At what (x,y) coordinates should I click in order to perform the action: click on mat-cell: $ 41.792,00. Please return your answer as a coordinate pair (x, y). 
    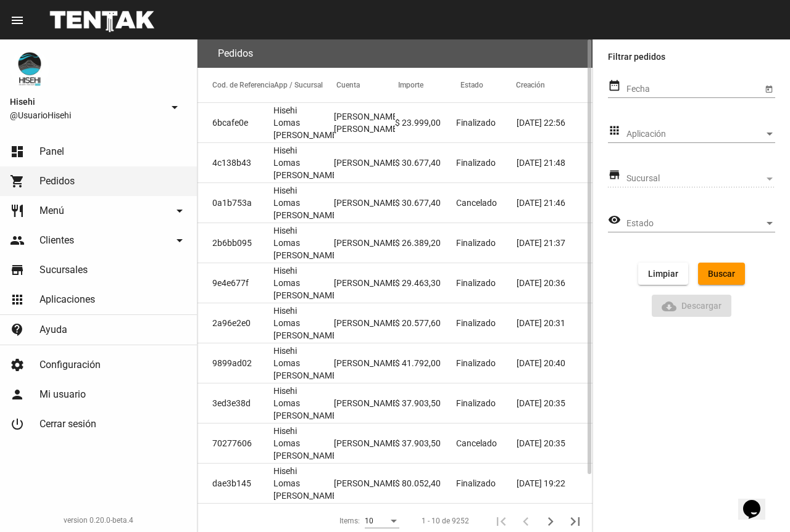
    Looking at the image, I should click on (425, 363).